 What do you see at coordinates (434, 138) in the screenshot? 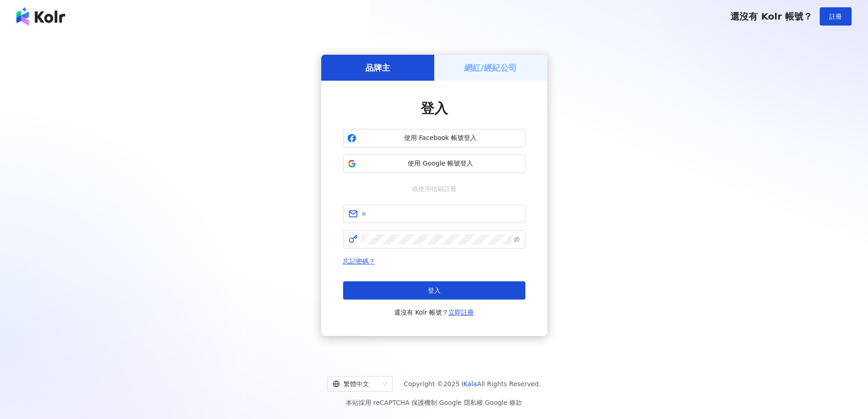
I see `button: 使用 Facebook 帳號登入` at bounding box center [434, 138].